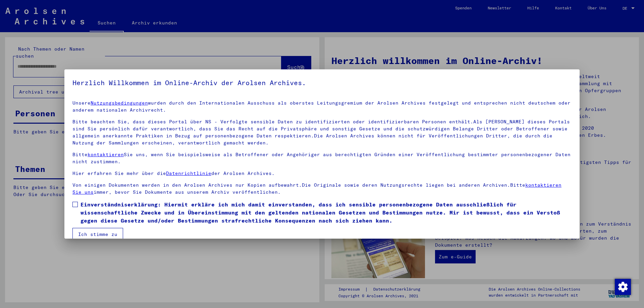 The height and width of the screenshot is (308, 644). I want to click on a: Datenrichtlinie, so click(188, 173).